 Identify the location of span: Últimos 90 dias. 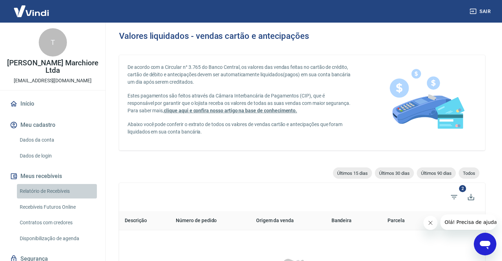
(436, 173).